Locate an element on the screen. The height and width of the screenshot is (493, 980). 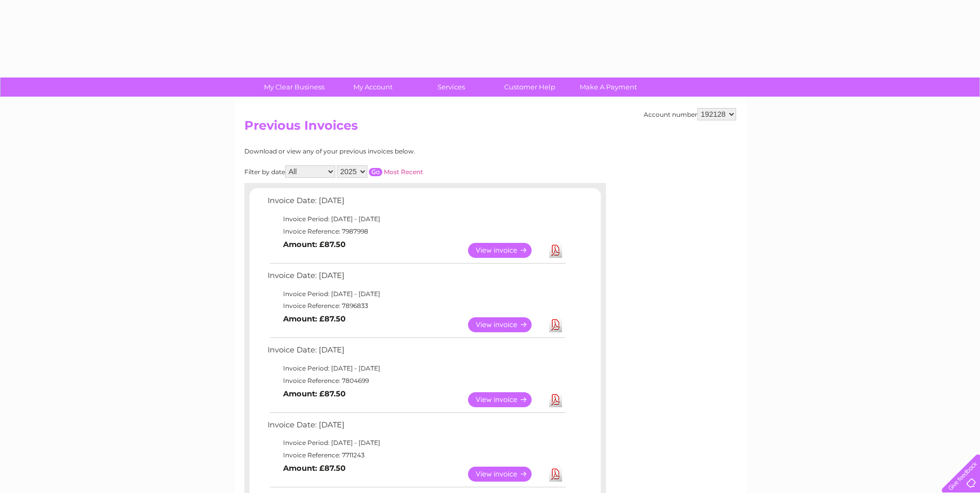
a: Make A Payment is located at coordinates (608, 87).